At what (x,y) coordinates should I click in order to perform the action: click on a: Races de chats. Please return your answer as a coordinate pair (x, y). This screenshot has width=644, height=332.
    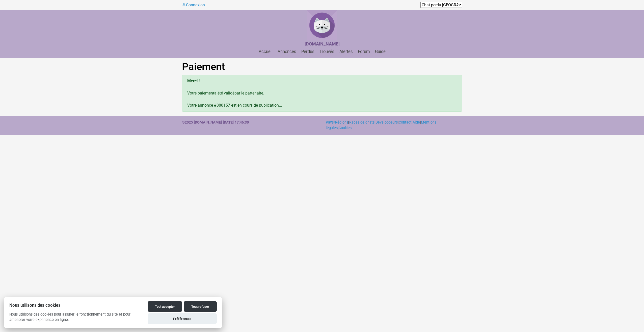
    Looking at the image, I should click on (362, 122).